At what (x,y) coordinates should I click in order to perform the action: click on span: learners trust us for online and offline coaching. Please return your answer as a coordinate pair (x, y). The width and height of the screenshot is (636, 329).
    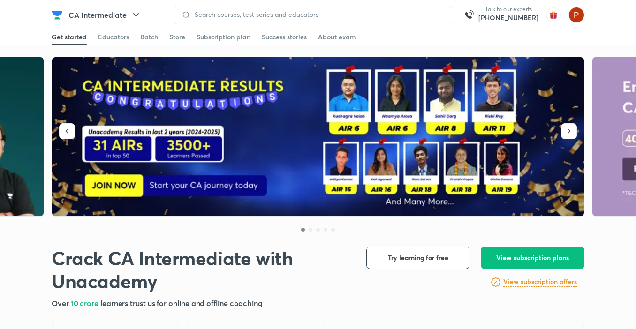
    Looking at the image, I should click on (182, 303).